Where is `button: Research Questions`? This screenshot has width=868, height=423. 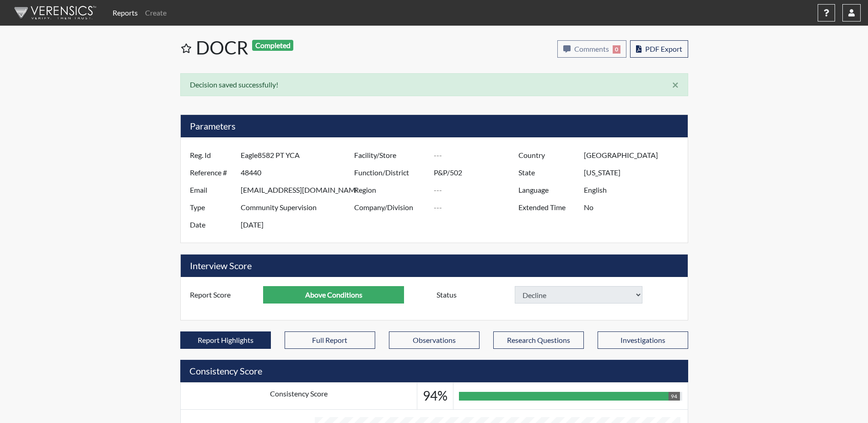
button: Research Questions is located at coordinates (539, 340).